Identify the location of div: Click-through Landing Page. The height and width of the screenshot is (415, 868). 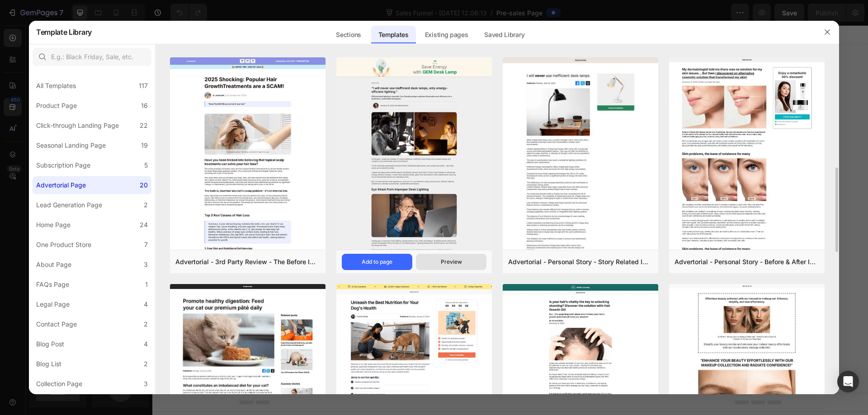
(77, 126).